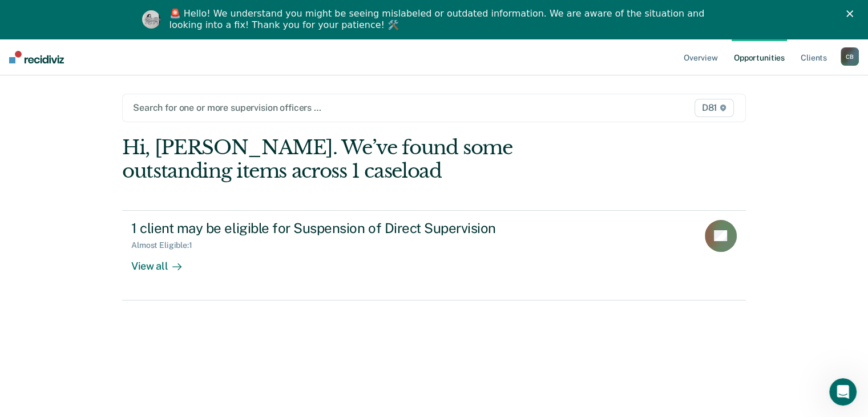 This screenshot has width=868, height=417. What do you see at coordinates (151, 20) in the screenshot?
I see `img: Profile image for Kim` at bounding box center [151, 20].